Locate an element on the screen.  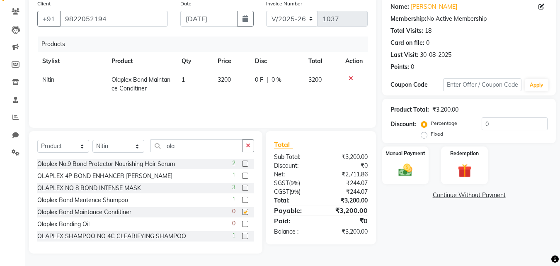
a: Continue Without Payment is located at coordinates (469, 195).